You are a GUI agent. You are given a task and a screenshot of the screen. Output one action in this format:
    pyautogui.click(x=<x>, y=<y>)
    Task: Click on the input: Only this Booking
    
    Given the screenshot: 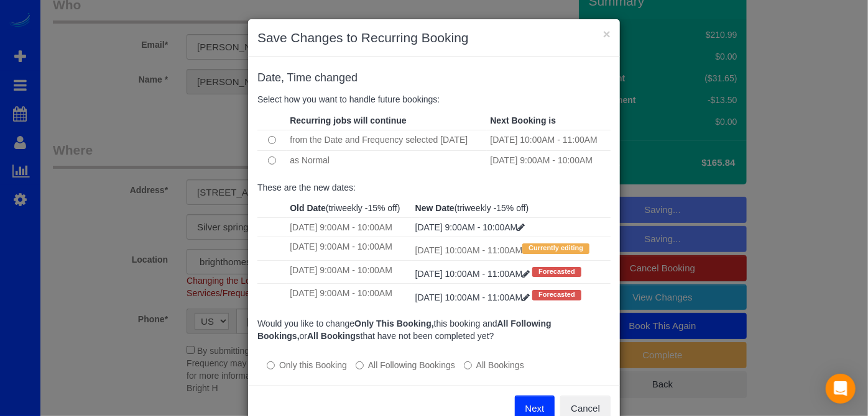 What is the action you would take?
    pyautogui.click(x=270, y=365)
    